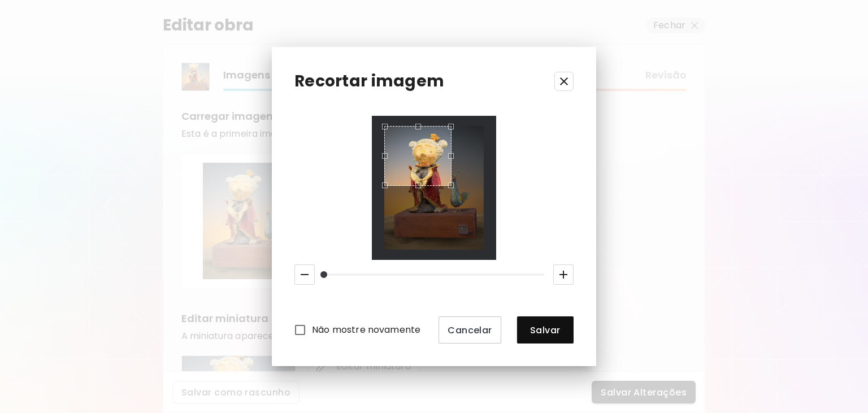  What do you see at coordinates (545, 330) in the screenshot?
I see `button: Salvar` at bounding box center [545, 330].